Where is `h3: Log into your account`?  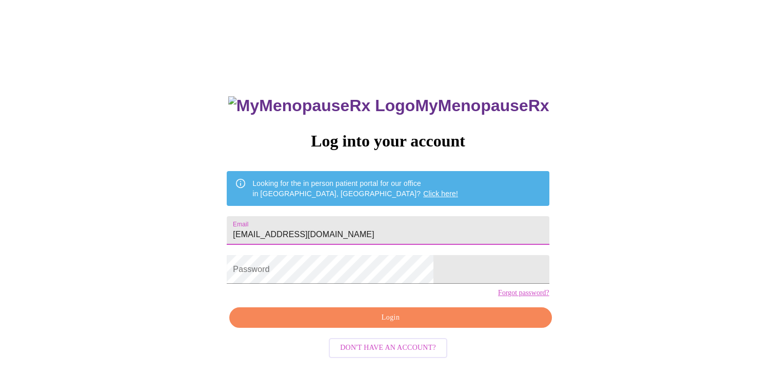
h3: Log into your account is located at coordinates (388, 141).